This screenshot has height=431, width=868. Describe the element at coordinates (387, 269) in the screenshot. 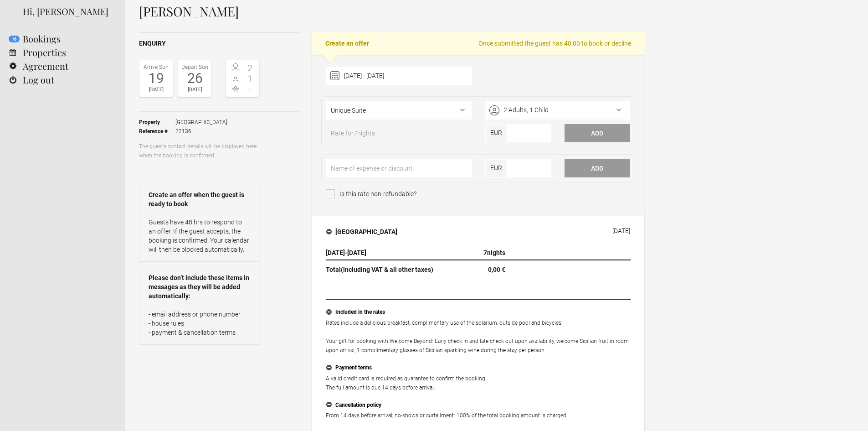

I see `span: (including VAT & all other taxes)` at that location.